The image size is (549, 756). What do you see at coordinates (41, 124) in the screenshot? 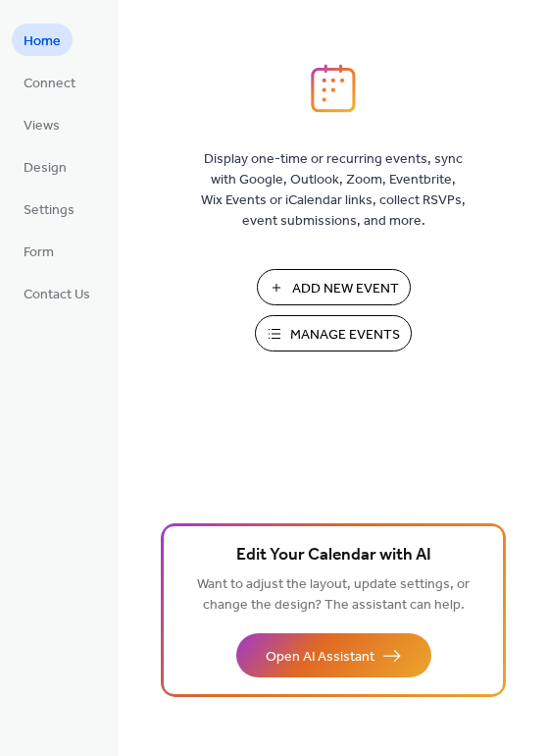
I see `a: Views` at bounding box center [41, 124].